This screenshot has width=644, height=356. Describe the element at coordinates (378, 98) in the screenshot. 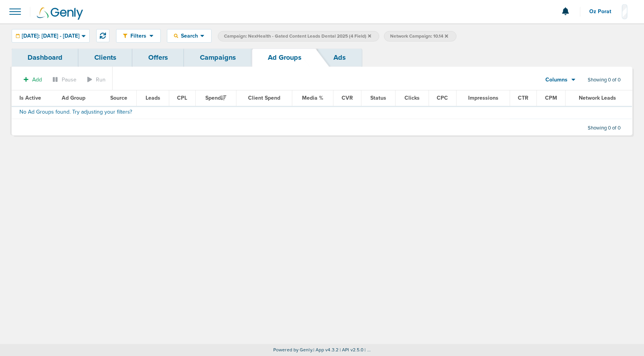

I see `span: Status` at that location.